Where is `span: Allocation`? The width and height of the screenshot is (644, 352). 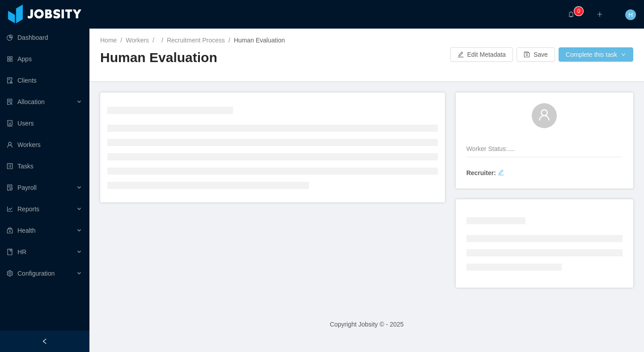 span: Allocation is located at coordinates (31, 102).